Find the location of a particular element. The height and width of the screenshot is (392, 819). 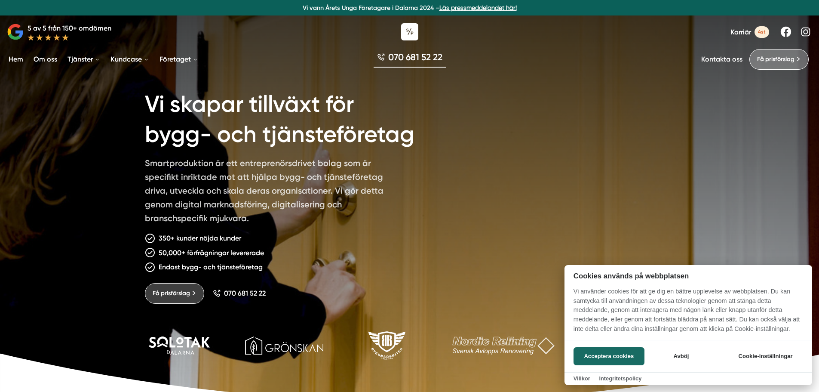

h2: Cookies används på webbplatsen is located at coordinates (688, 276).